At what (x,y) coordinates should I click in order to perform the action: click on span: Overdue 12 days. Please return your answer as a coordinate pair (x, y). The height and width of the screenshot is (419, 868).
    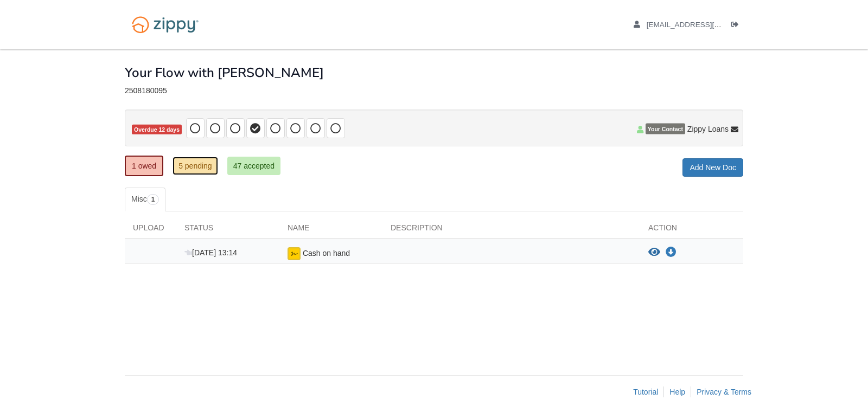
    Looking at the image, I should click on (157, 129).